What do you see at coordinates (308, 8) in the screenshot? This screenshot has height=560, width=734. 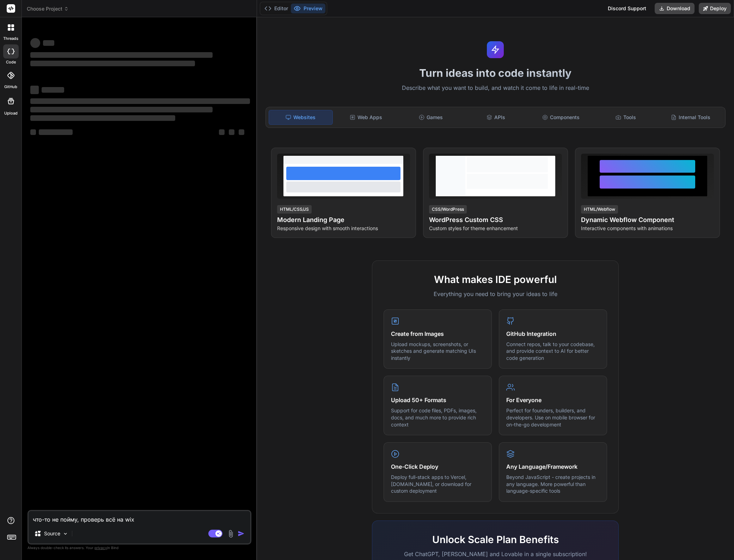 I see `button: Preview` at bounding box center [308, 8].